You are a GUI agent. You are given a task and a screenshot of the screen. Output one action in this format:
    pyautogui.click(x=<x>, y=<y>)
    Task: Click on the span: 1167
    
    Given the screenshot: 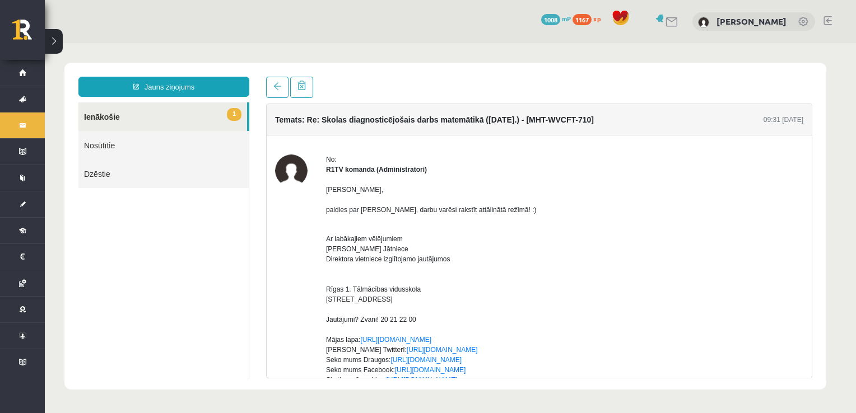 What is the action you would take?
    pyautogui.click(x=582, y=20)
    